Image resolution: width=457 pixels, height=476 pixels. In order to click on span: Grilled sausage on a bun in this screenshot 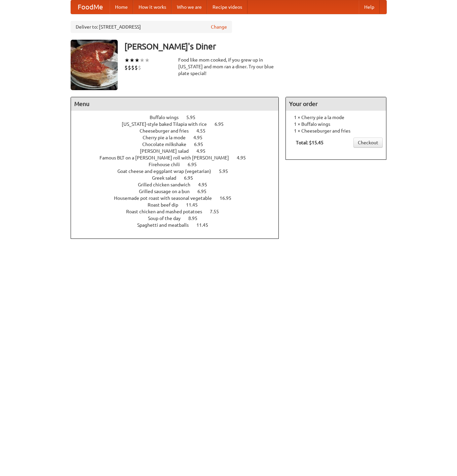, I will do `click(167, 191)`.